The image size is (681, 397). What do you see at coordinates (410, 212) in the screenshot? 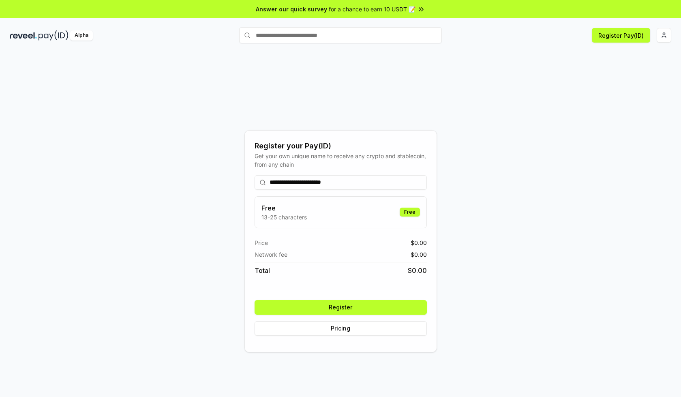
I see `div: Free` at bounding box center [410, 212].